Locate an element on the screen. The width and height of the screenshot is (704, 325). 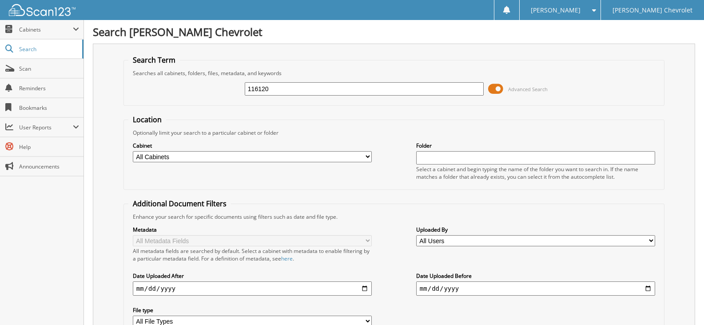
span: Search is located at coordinates (48, 49).